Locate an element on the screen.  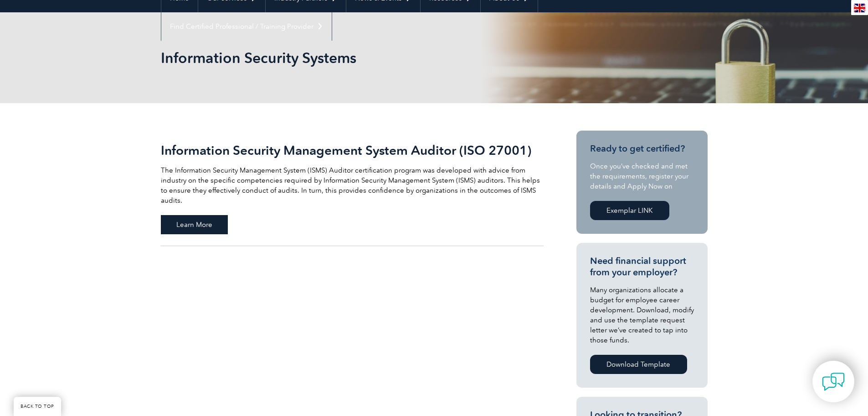
a: Find Certified Professional / Training Provider is located at coordinates (246, 26).